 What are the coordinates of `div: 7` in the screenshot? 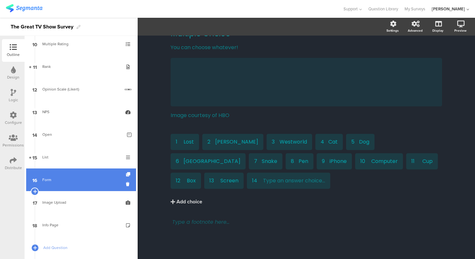 It's located at (258, 161).